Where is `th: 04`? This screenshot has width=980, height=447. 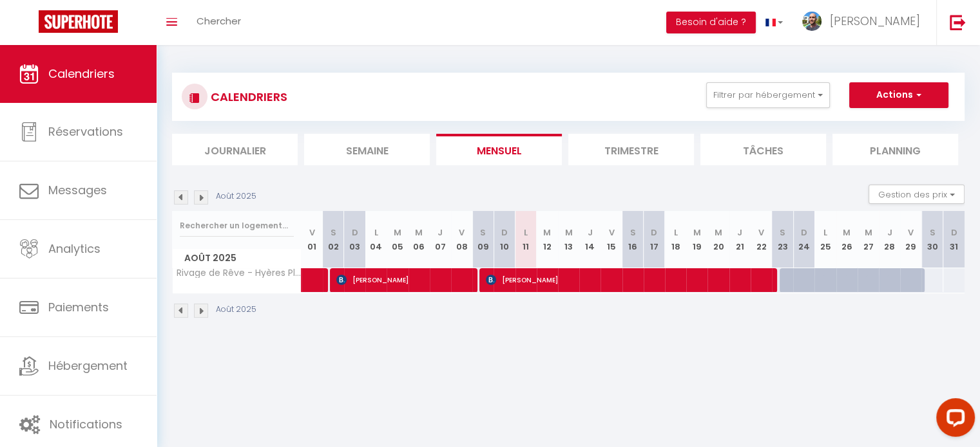 th: 04 is located at coordinates (376, 239).